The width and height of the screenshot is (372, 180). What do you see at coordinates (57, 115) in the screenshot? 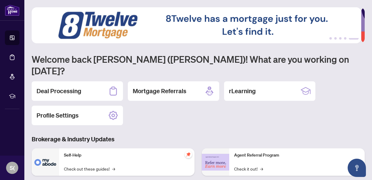
I see `h2: Profile Settings` at bounding box center [57, 115].